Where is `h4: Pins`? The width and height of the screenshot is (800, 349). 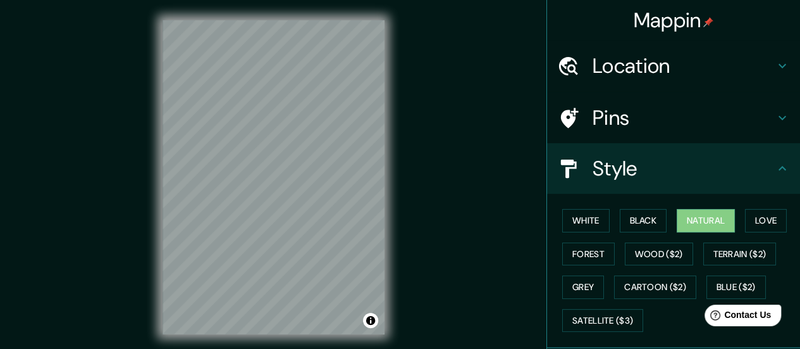 h4: Pins is located at coordinates (684, 118).